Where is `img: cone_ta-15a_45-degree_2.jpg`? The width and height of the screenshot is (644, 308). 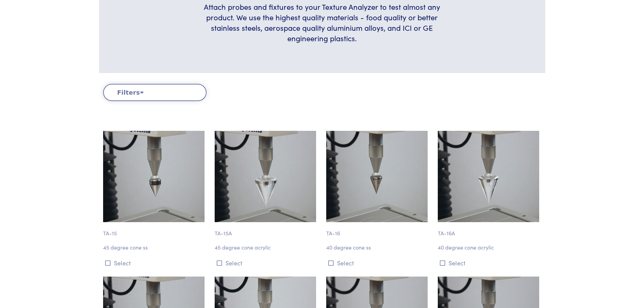 img: cone_ta-15a_45-degree_2.jpg is located at coordinates (266, 177).